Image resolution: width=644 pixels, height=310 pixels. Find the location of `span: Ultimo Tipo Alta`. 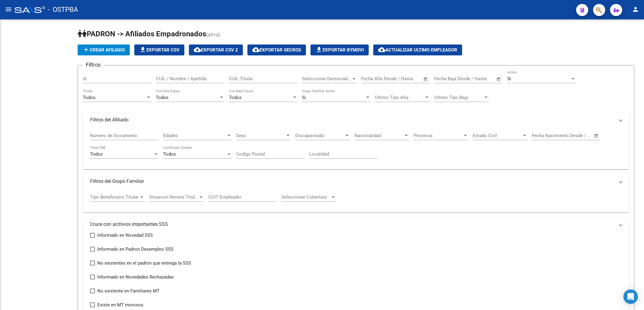

span: Ultimo Tipo Alta is located at coordinates (399, 98).